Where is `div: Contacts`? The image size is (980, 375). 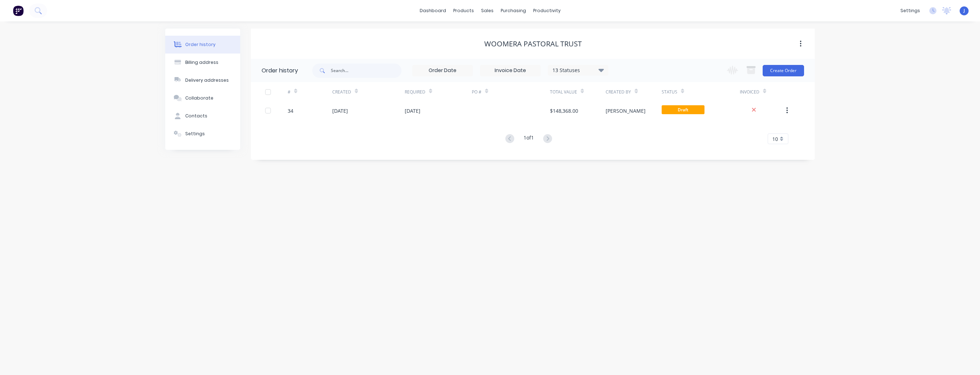
div: Contacts is located at coordinates (196, 116).